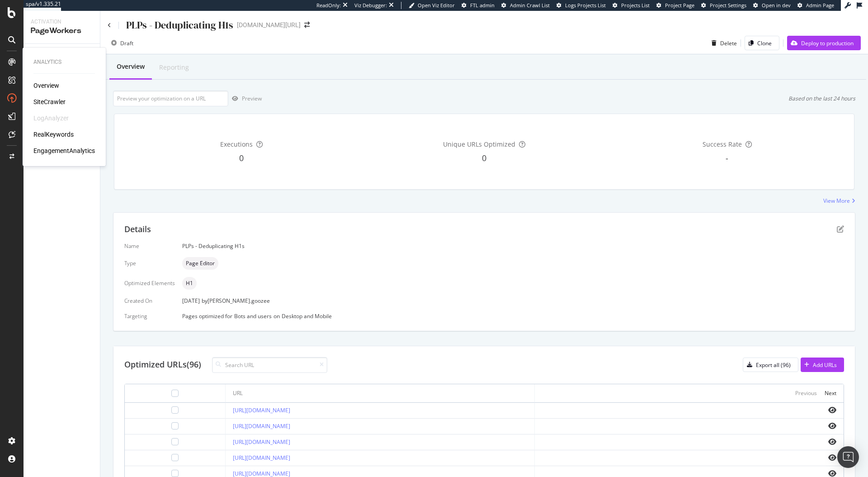  Describe the element at coordinates (807, 393) in the screenshot. I see `div: Previous` at that location.